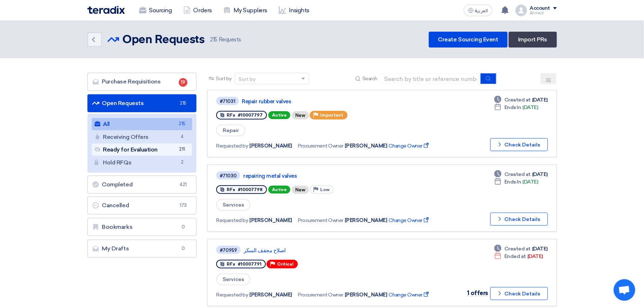 The height and width of the screenshot is (308, 644). I want to click on a: Import PRs, so click(533, 40).